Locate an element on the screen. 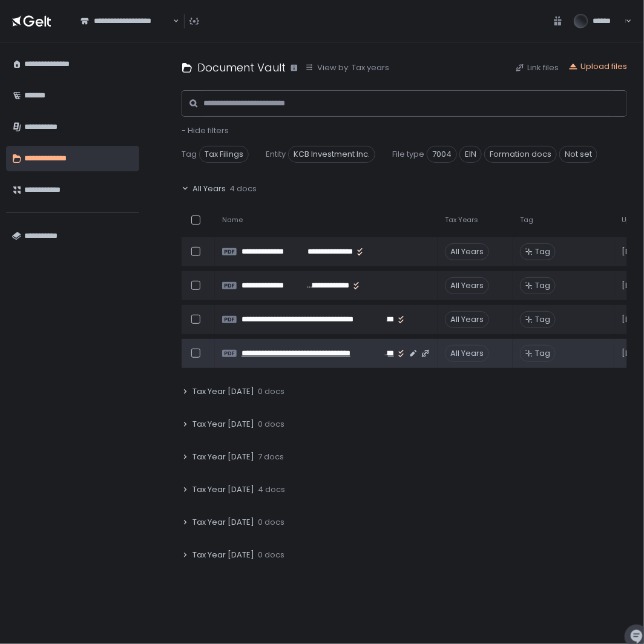  input: Search for option is located at coordinates (171, 21).